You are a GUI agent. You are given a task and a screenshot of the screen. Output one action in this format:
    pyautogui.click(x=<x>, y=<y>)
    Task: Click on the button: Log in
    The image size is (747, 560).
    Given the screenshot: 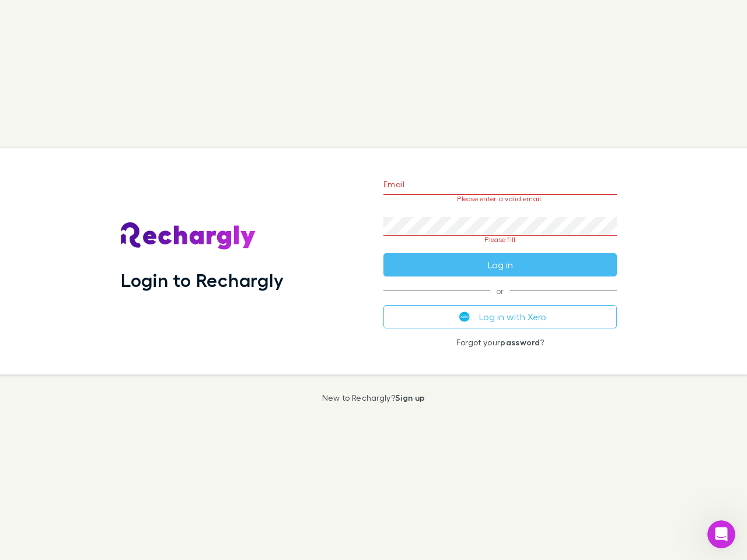 What is the action you would take?
    pyautogui.click(x=500, y=265)
    